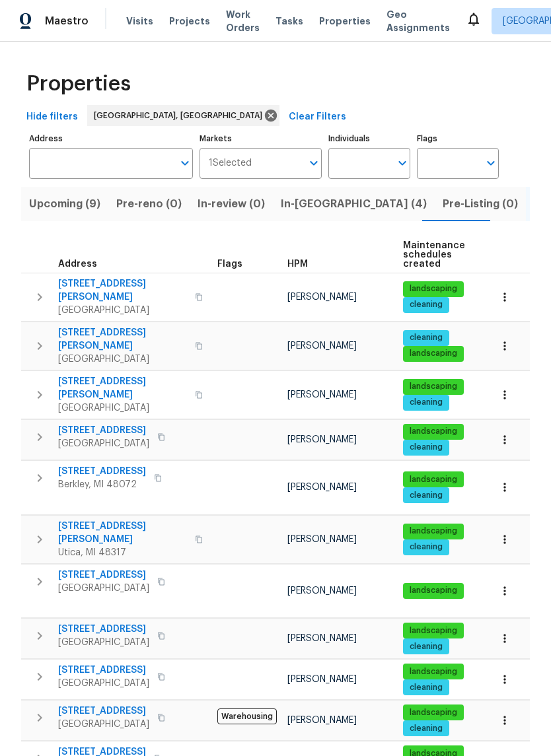 Image resolution: width=551 pixels, height=756 pixels. I want to click on span: Hide filters, so click(52, 117).